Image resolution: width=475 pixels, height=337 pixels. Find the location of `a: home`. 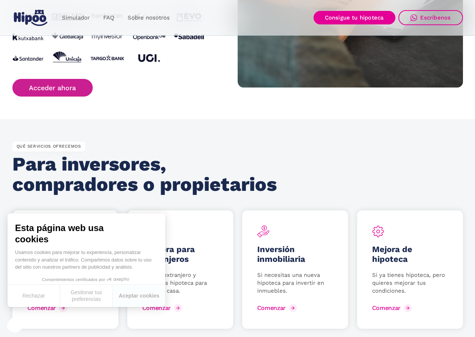

a: home is located at coordinates (31, 18).